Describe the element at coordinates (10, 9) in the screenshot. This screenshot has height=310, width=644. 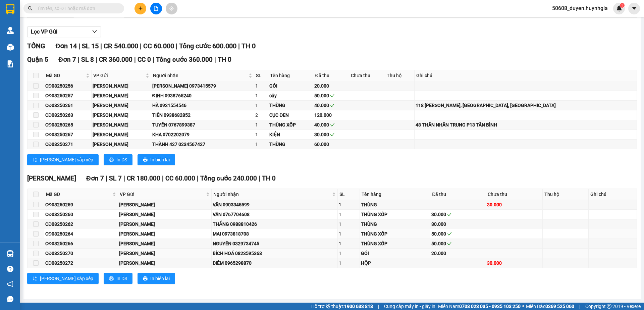
I see `img: logo-vxr` at that location.